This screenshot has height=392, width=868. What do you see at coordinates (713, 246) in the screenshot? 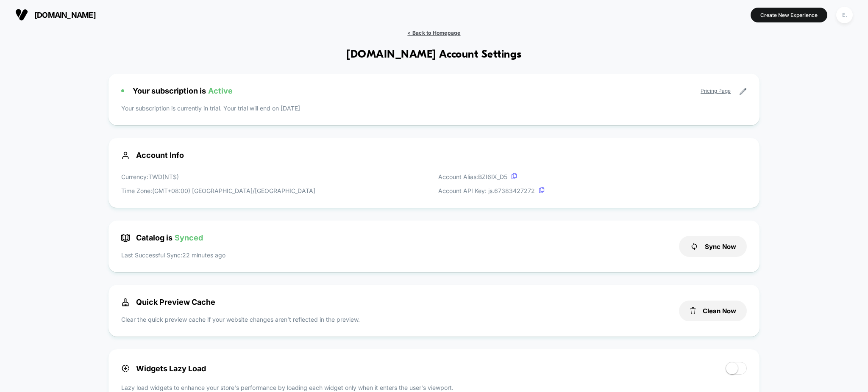
I see `button: Sync Now` at bounding box center [713, 246].